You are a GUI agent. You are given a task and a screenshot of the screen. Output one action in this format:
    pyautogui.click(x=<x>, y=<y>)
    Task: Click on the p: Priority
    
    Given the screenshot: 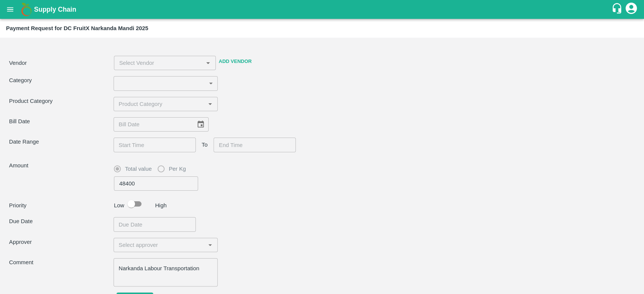 What is the action you would take?
    pyautogui.click(x=60, y=205)
    